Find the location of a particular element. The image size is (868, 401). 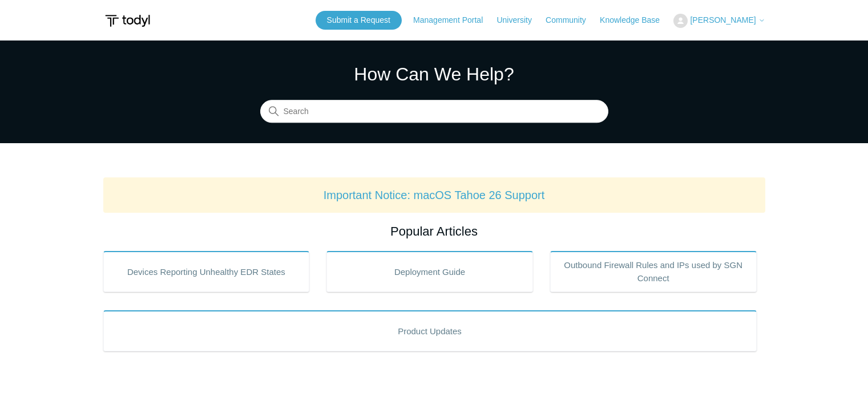

a: Submit a Request is located at coordinates (359, 20).